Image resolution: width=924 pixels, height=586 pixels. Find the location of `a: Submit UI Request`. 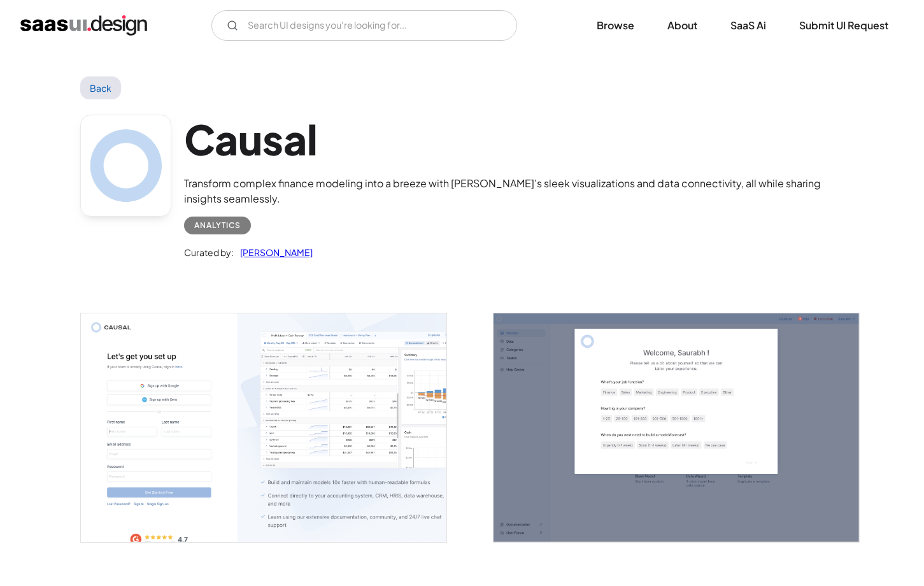

a: Submit UI Request is located at coordinates (844, 25).